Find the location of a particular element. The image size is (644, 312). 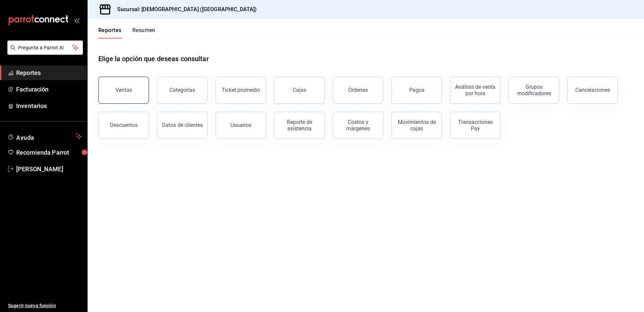

button: Costos y márgenes is located at coordinates (358, 125).